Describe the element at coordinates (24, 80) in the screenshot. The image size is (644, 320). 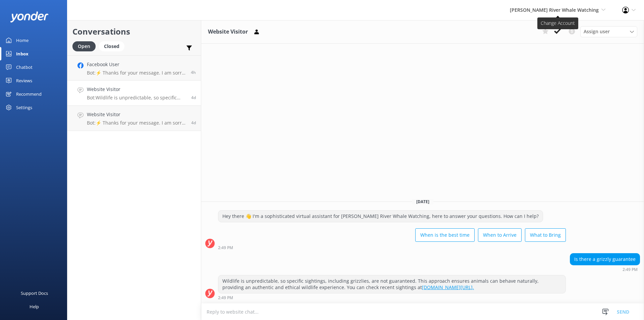
I see `div: Reviews` at that location.